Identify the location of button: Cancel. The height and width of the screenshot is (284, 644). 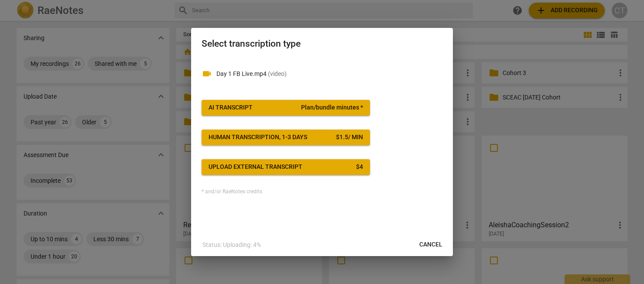
(431, 245).